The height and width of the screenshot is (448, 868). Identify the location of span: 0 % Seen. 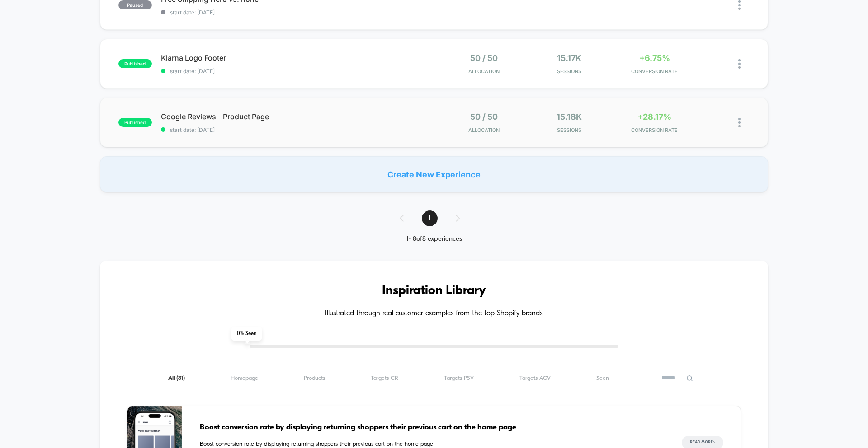
(246, 334).